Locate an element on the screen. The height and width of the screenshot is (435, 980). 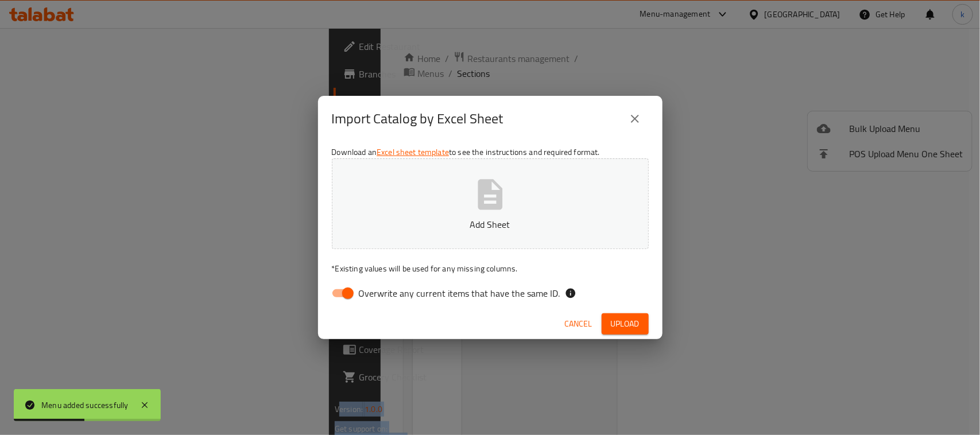
div: Download an to see the instructions and required format. is located at coordinates (490, 225).